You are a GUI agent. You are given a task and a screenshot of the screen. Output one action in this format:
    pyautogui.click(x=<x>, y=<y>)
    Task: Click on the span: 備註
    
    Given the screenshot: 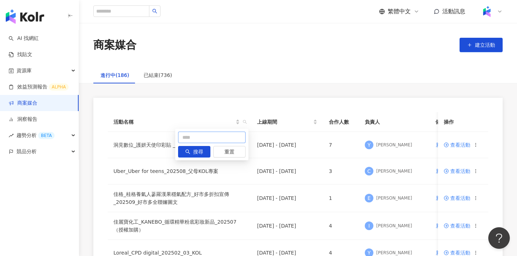 What is the action you would take?
    pyautogui.click(x=441, y=122)
    